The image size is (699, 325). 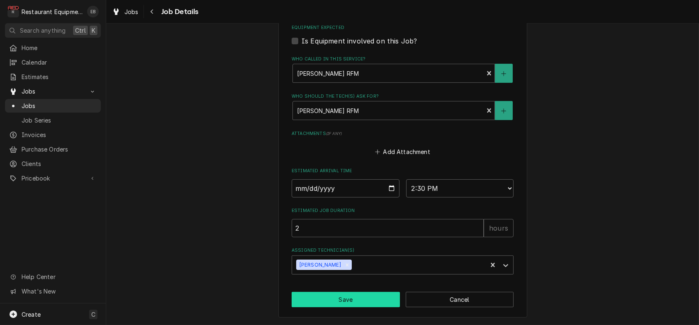 I want to click on span: Pricebook, so click(x=53, y=178).